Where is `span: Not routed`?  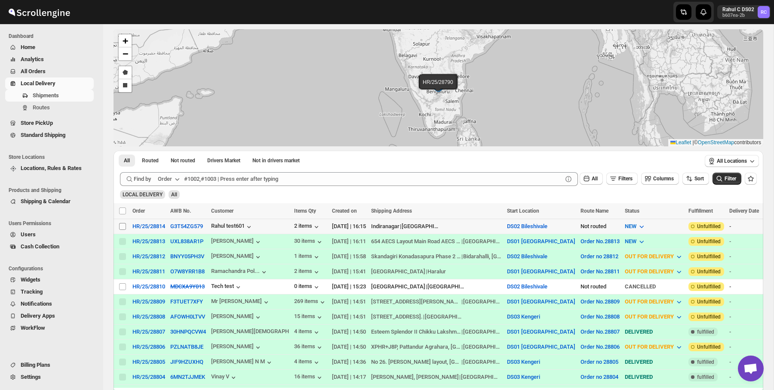
span: Not routed is located at coordinates (183, 160).